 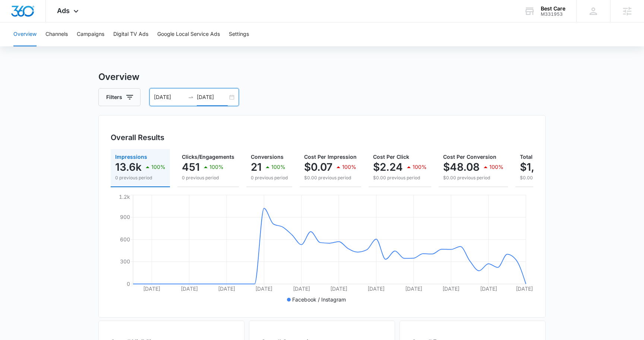 I want to click on p: $48.08, so click(x=462, y=167).